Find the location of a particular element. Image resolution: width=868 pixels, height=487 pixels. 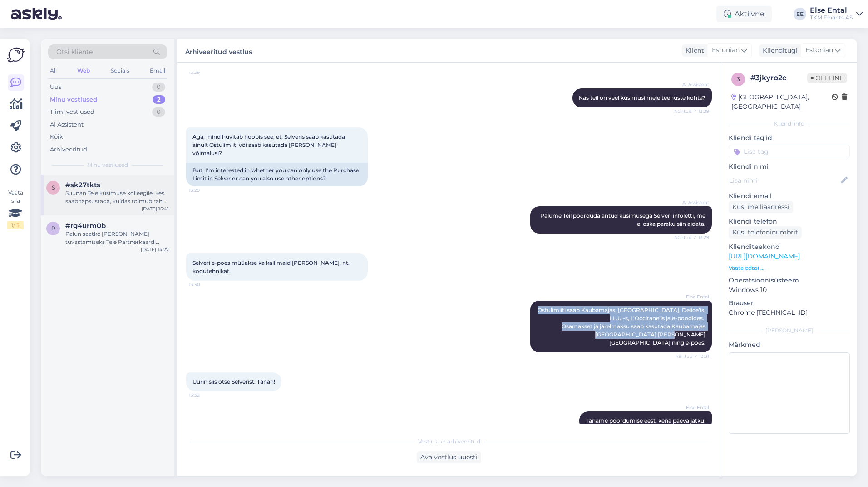

p: Windows 10 is located at coordinates (789, 290).